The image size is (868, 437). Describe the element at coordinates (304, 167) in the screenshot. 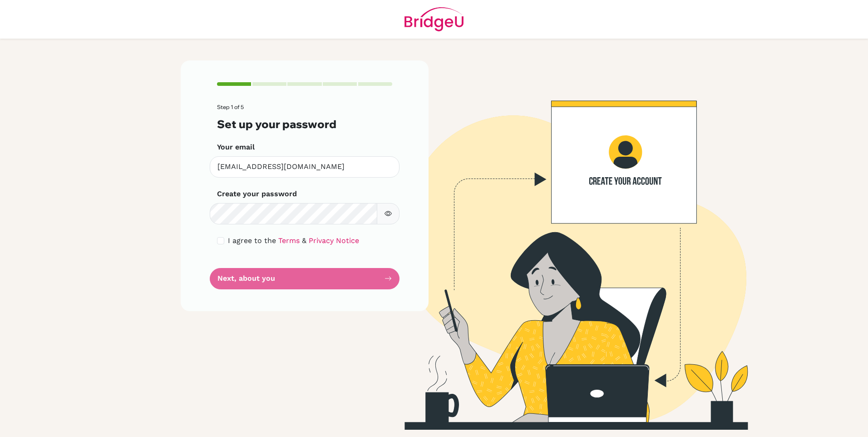

I see `input: Insert your email*` at that location.